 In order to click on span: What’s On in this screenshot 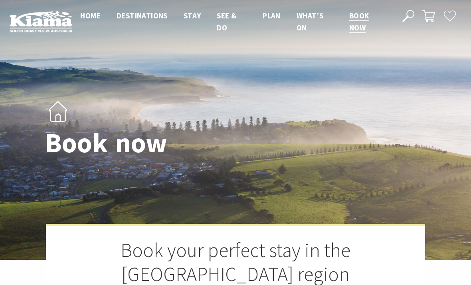, I will do `click(310, 22)`.